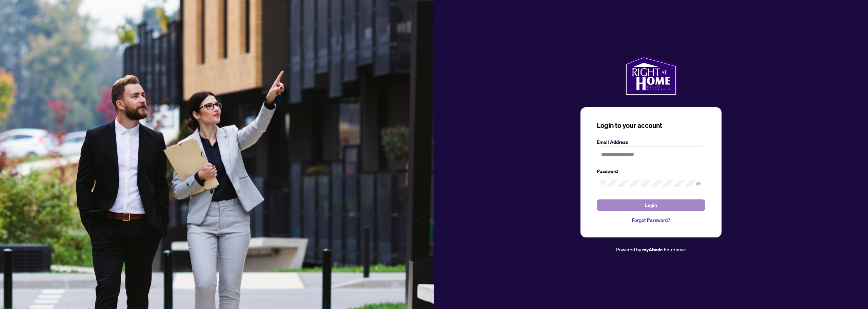  Describe the element at coordinates (651, 126) in the screenshot. I see `h3: Login to your account` at that location.